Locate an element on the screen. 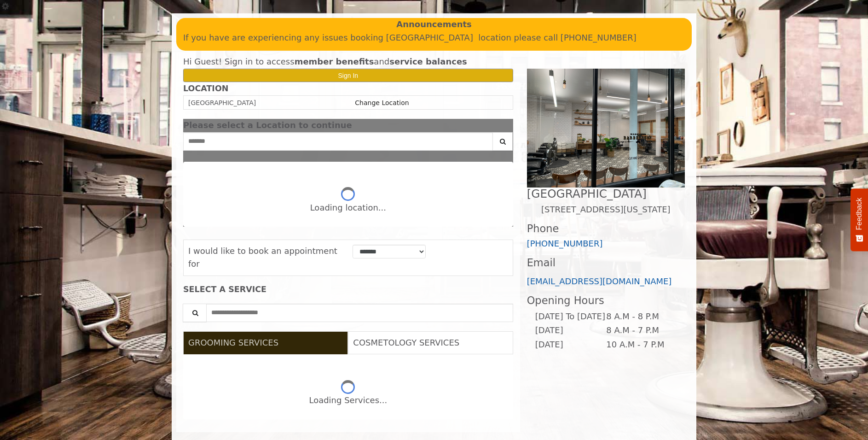  h3: Email is located at coordinates (606, 262).